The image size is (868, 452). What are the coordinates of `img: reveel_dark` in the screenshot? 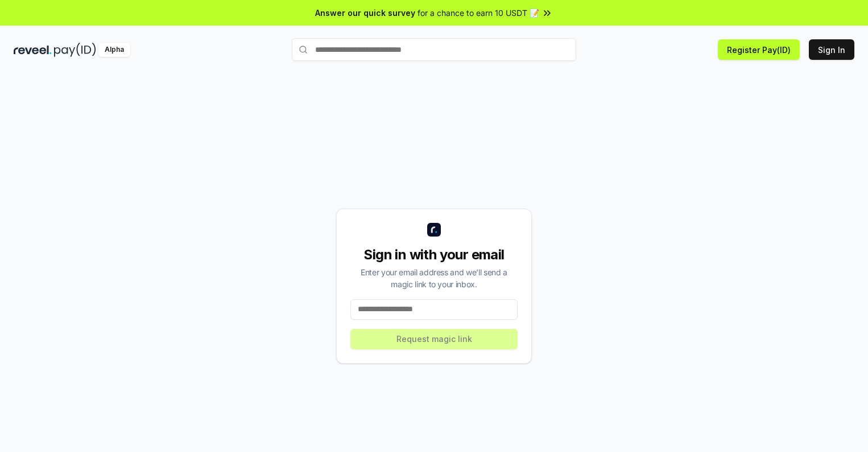 It's located at (33, 50).